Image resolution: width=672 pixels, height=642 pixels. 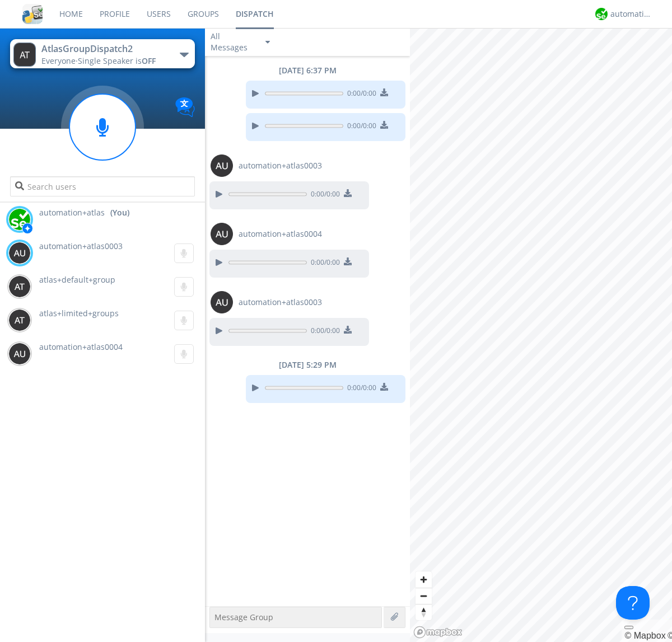 I want to click on span: Single Speaker is, so click(x=117, y=61).